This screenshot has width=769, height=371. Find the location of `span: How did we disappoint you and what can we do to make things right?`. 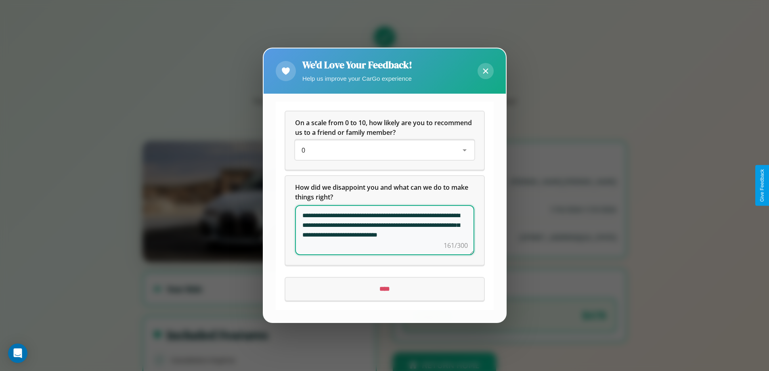

span: How did we disappoint you and what can we do to make things right? is located at coordinates (382, 193).